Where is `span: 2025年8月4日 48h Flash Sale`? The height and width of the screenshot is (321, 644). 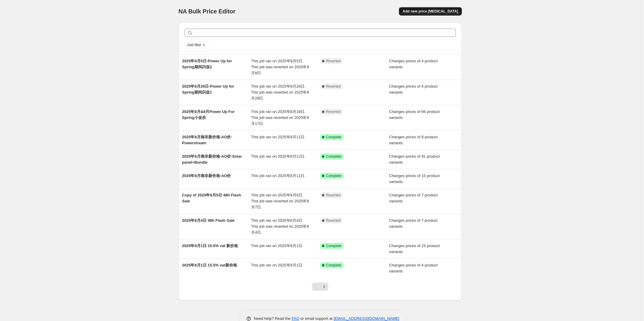 span: 2025年8月4日 48h Flash Sale is located at coordinates (208, 220).